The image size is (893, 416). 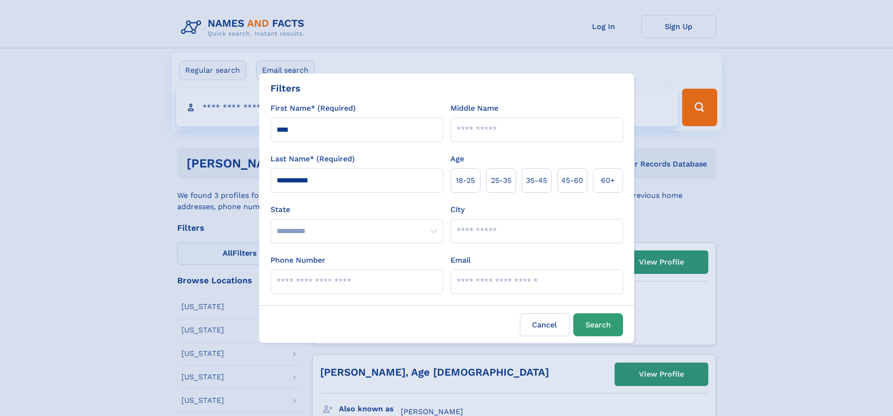 I want to click on label: First Name* (Required), so click(x=313, y=108).